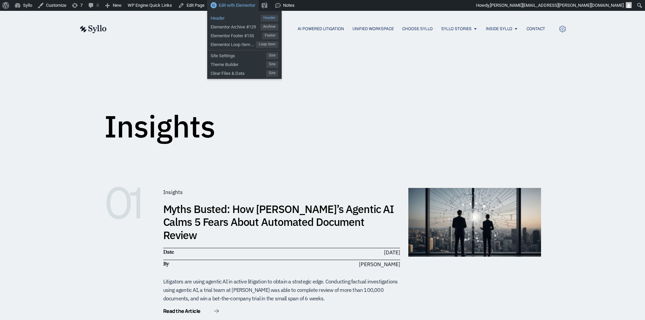 The height and width of the screenshot is (320, 645). I want to click on div: Litigators are using agentic AI in active litigation to obtain a strategic edge. Conducting factu..., so click(281, 290).